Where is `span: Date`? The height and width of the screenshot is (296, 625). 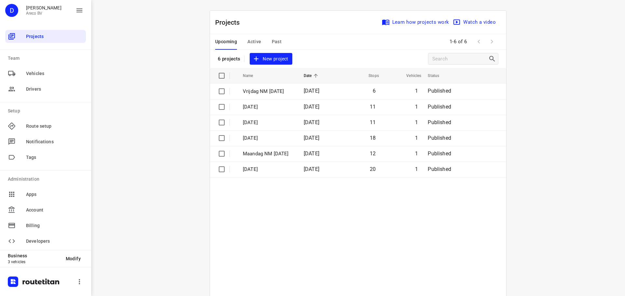
span: Date is located at coordinates (312, 76).